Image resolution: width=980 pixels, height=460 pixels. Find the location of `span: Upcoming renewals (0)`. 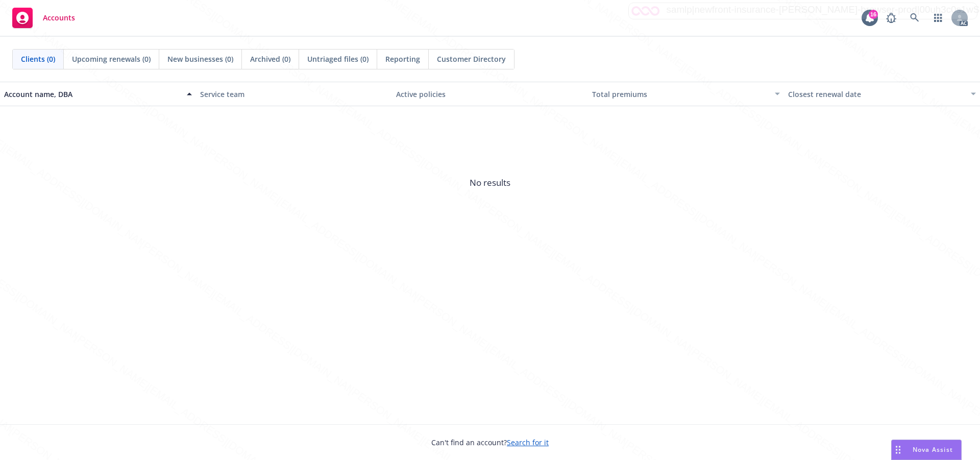

span: Upcoming renewals (0) is located at coordinates (111, 59).